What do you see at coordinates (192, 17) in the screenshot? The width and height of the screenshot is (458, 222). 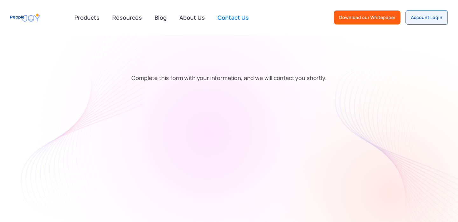 I see `a: About Us` at bounding box center [192, 17].